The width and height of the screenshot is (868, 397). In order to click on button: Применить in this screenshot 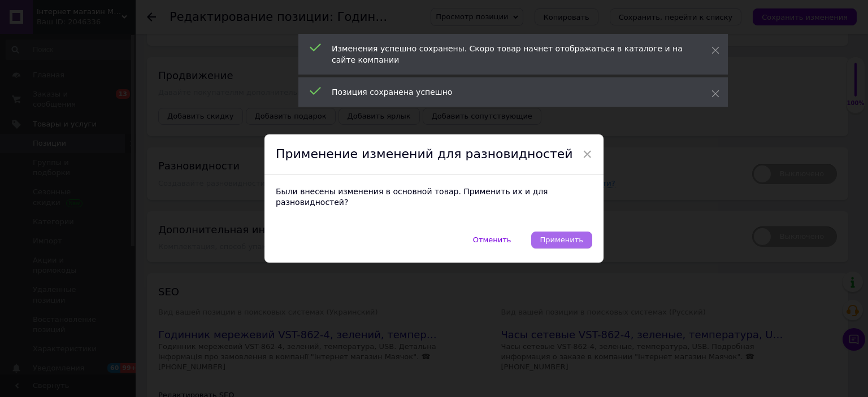, I will do `click(562, 240)`.